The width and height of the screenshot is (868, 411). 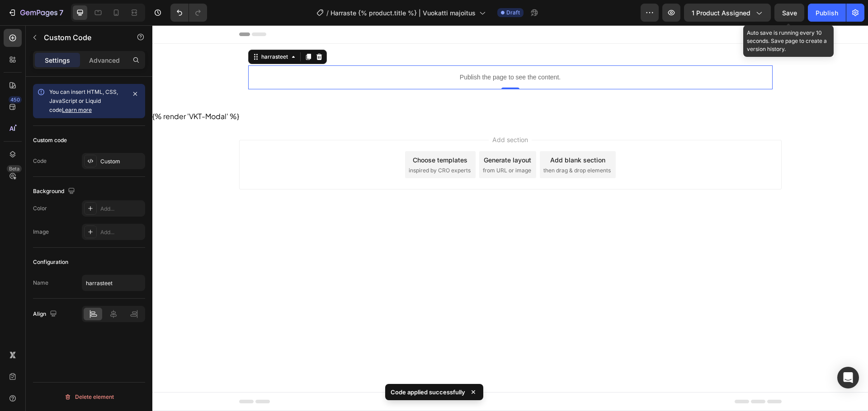 What do you see at coordinates (424, 145) in the screenshot?
I see `span: then drag & drop elements` at bounding box center [424, 145].